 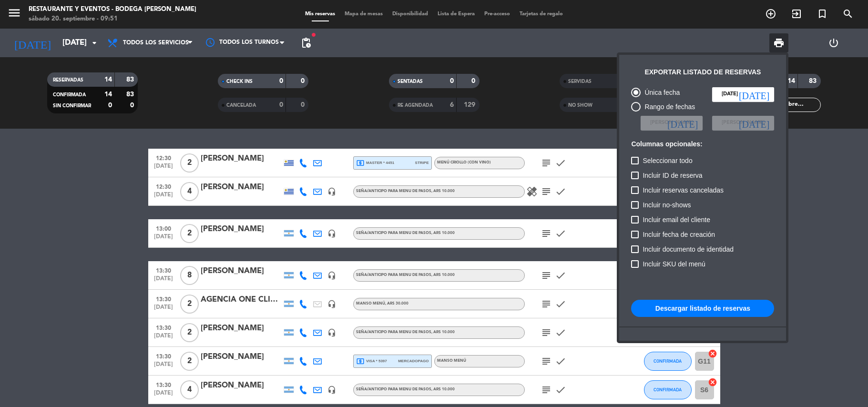 I want to click on div: Rango de fechas, so click(x=668, y=107).